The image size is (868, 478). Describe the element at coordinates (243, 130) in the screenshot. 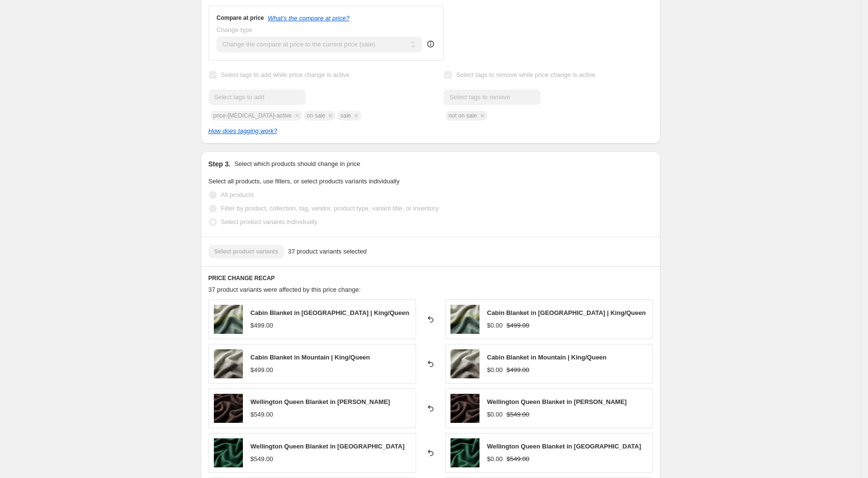

I see `a: How does tagging work?` at that location.